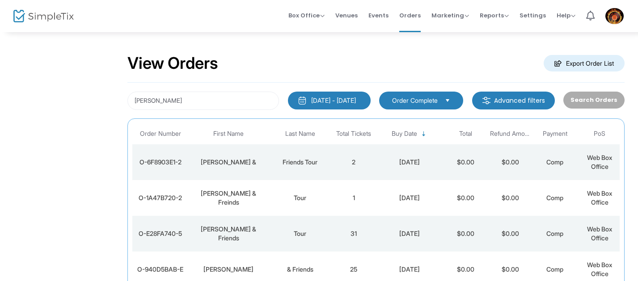  Describe the element at coordinates (300, 270) in the screenshot. I see `div: & Friends` at that location.